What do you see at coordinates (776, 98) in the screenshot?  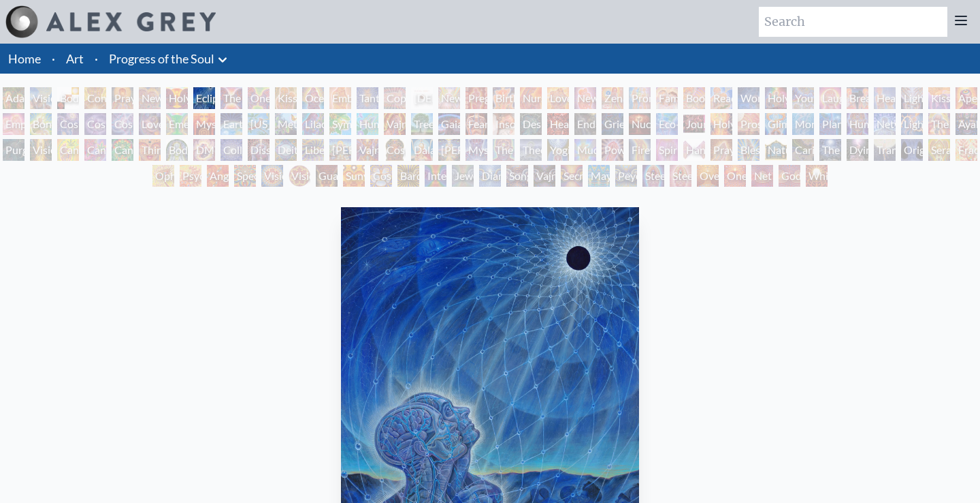 I see `div: Holy Family` at bounding box center [776, 98].